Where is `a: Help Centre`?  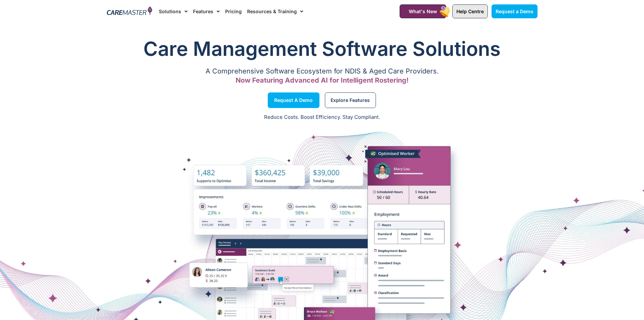 a: Help Centre is located at coordinates (470, 11).